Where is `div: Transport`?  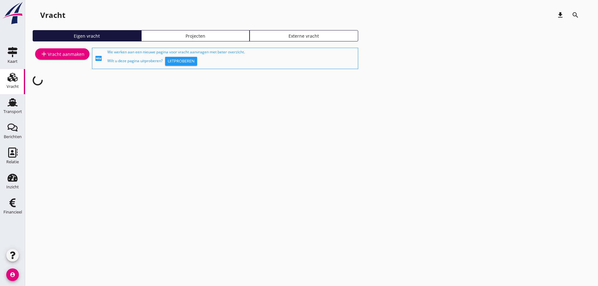 div: Transport is located at coordinates (13, 111).